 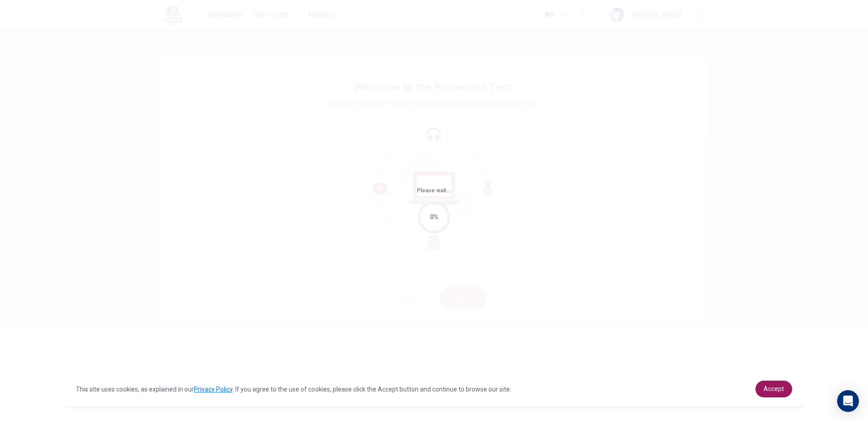 I want to click on div: Open Intercom Messenger, so click(x=848, y=401).